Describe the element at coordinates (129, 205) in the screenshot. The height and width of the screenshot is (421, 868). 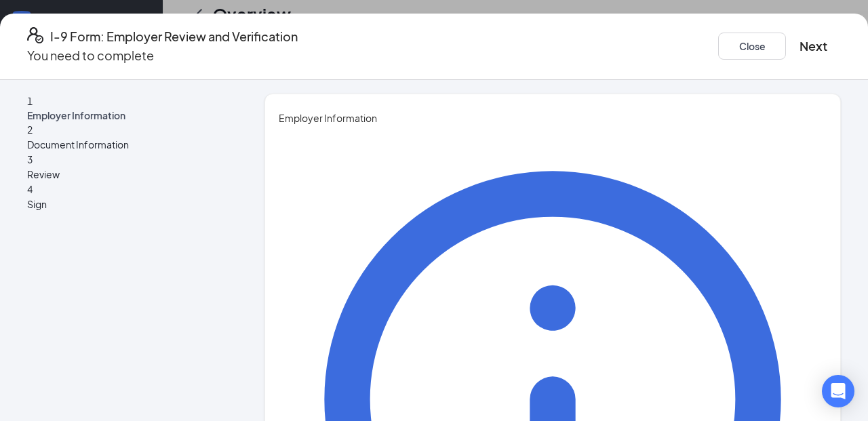
I see `span: Sign` at that location.